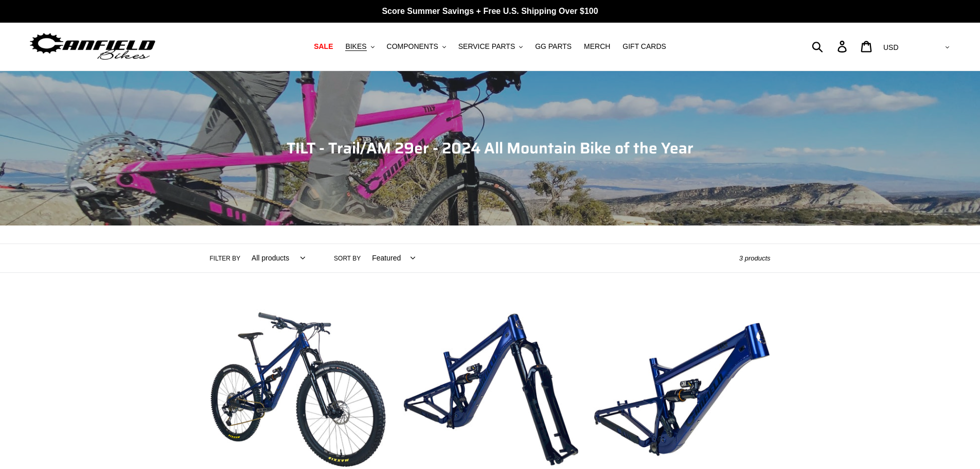  What do you see at coordinates (597, 46) in the screenshot?
I see `a: MERCH` at bounding box center [597, 46].